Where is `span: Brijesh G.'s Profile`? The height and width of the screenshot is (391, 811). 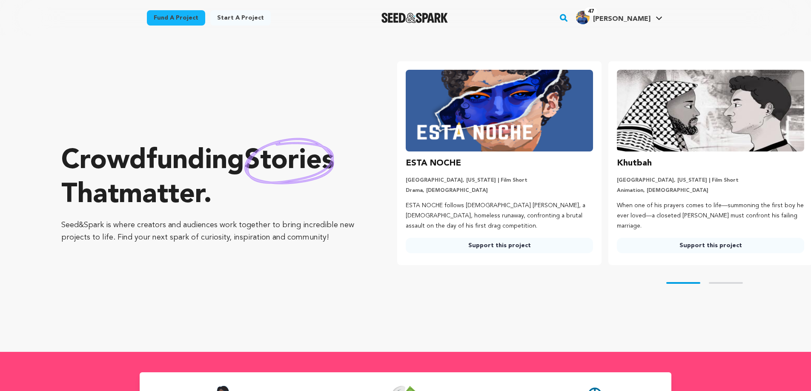 span: Brijesh G.'s Profile is located at coordinates (619, 18).